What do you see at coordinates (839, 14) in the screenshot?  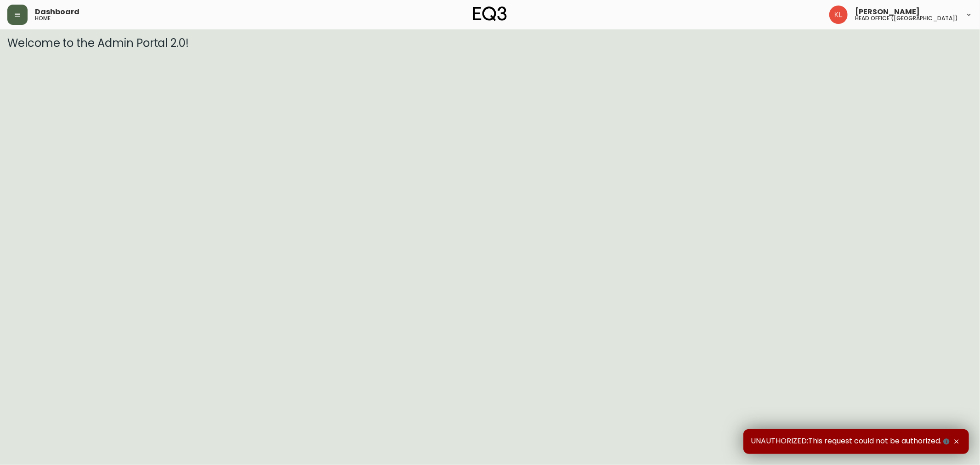 I see `img: 2c0c8aa7421344cf0398c7f872b772b5` at bounding box center [839, 14].